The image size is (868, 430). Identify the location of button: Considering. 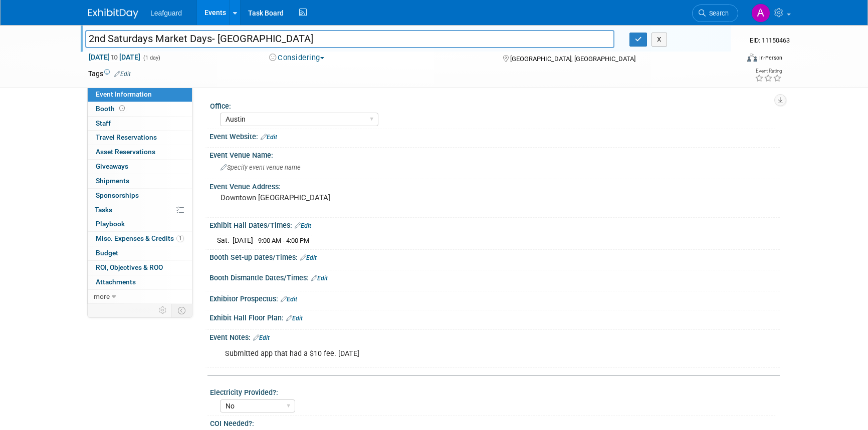
(297, 58).